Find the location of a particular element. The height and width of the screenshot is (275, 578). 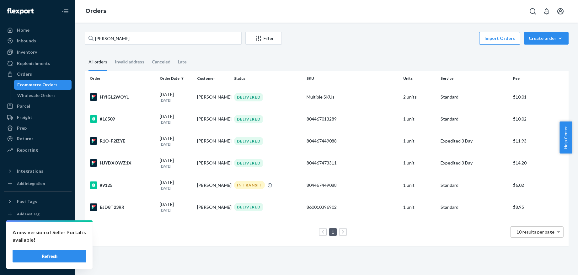

div: Filter is located at coordinates (263, 38).